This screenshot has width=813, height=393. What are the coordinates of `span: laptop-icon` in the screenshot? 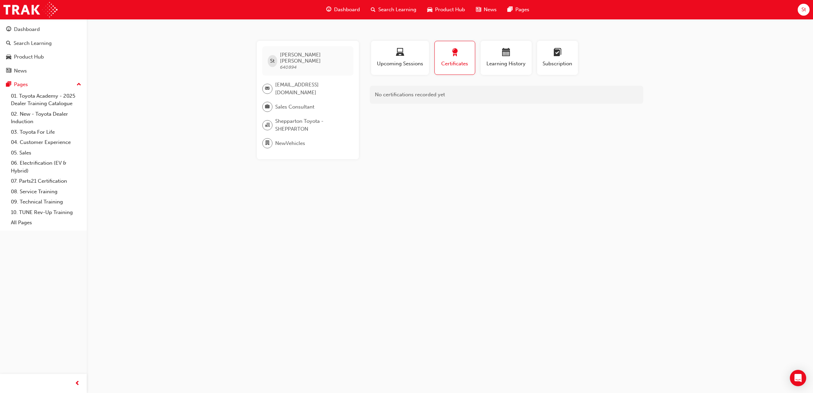 It's located at (400, 53).